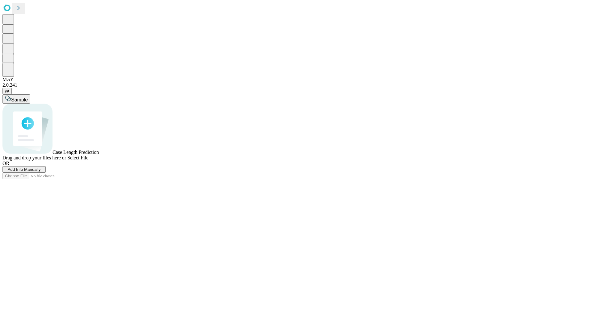 This screenshot has width=593, height=333. I want to click on span: Sample, so click(19, 100).